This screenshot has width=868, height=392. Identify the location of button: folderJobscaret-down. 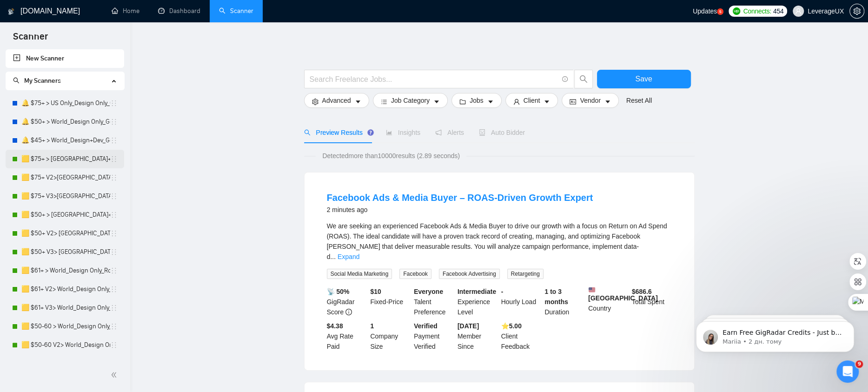
(477, 101).